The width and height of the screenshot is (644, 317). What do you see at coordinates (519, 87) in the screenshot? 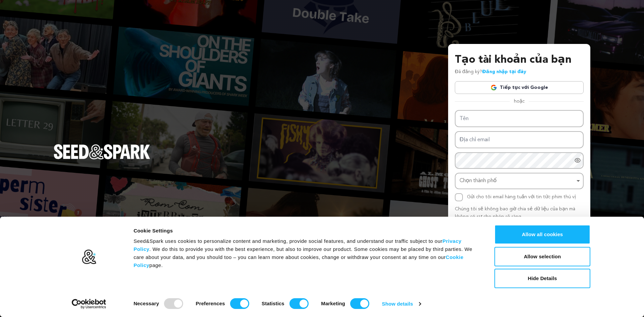
I see `a: Tiếp tục với Google` at bounding box center [519, 87].